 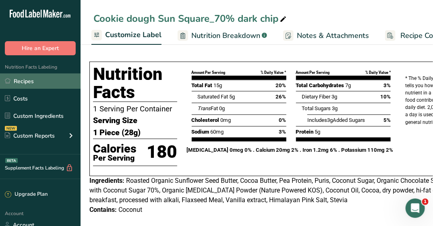 I want to click on span: 5%, so click(x=387, y=121).